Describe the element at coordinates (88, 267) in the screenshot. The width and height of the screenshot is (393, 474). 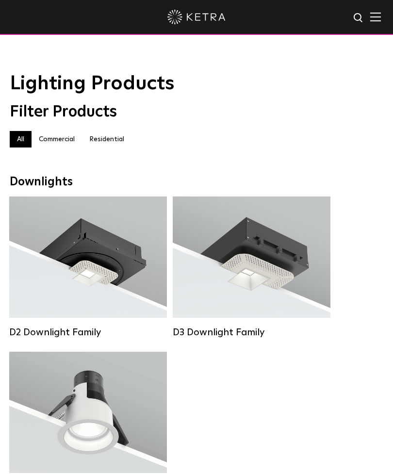
I see `a: D2 Downlight Family Lumen Output:1200Colors:White / Black / Gloss Black / Silver / Bronze / Silve...` at that location.